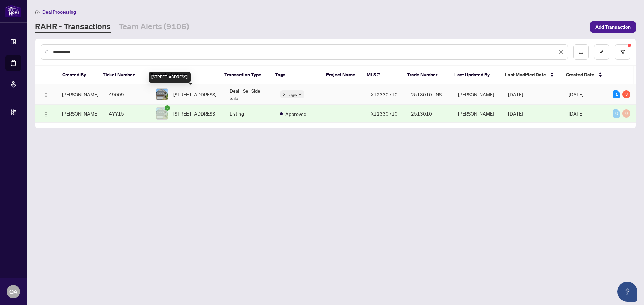 This screenshot has width=644, height=305. What do you see at coordinates (627, 292) in the screenshot?
I see `button: Open asap` at bounding box center [627, 292].